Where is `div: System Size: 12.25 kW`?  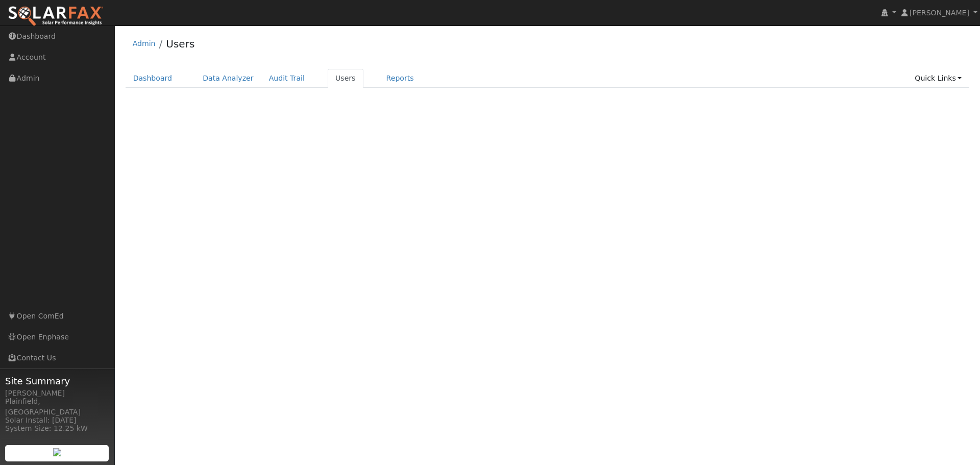
div: System Size: 12.25 kW is located at coordinates (57, 429).